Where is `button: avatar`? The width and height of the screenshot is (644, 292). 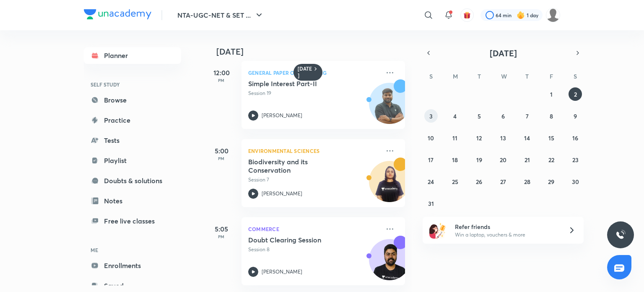
button: avatar is located at coordinates (467, 15).